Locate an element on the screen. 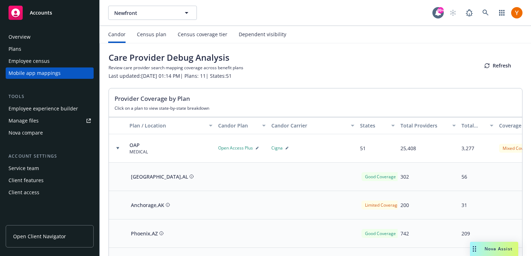  div: Account settings is located at coordinates (50, 156).